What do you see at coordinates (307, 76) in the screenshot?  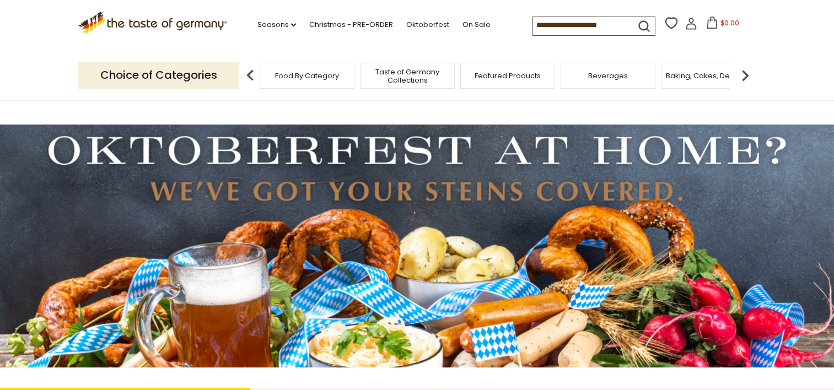 I see `span: Food By Category` at bounding box center [307, 76].